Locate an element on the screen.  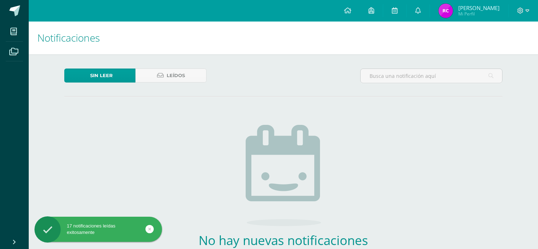
a: Sin leer is located at coordinates (100, 75).